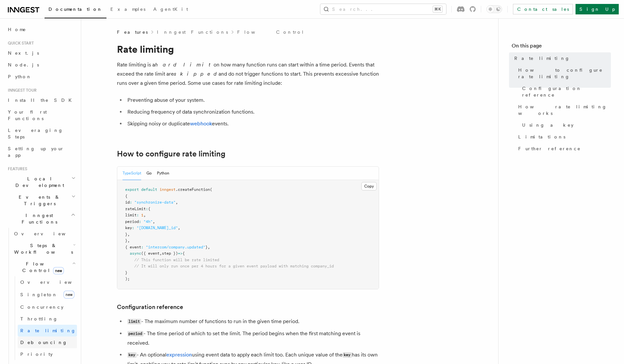 Image resolution: width=624 pixels, height=364 pixels. I want to click on span: .createFunction, so click(193, 189).